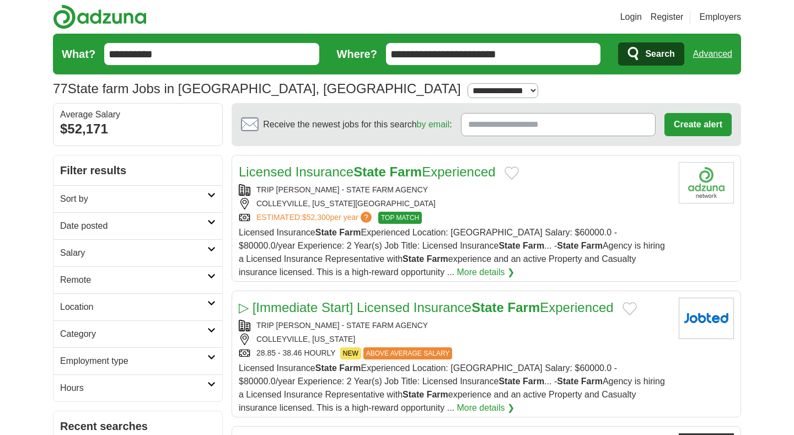  I want to click on h2: Date posted, so click(133, 226).